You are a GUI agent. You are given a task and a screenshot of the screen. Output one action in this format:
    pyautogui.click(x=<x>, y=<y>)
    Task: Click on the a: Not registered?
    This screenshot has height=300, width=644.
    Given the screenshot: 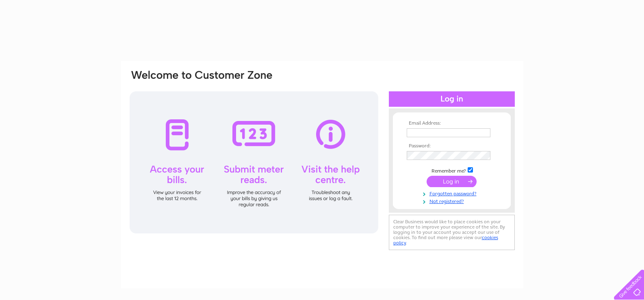 What is the action you would take?
    pyautogui.click(x=452, y=201)
    